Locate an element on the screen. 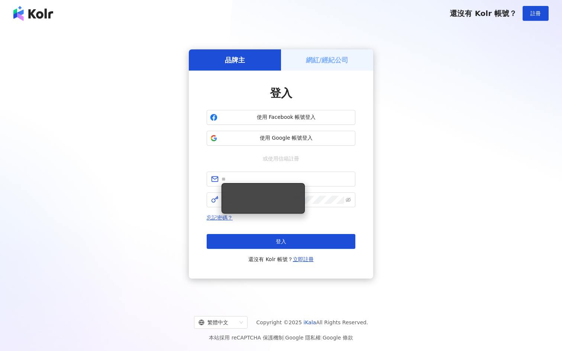 Image resolution: width=562 pixels, height=351 pixels. a: iKala is located at coordinates (310, 323).